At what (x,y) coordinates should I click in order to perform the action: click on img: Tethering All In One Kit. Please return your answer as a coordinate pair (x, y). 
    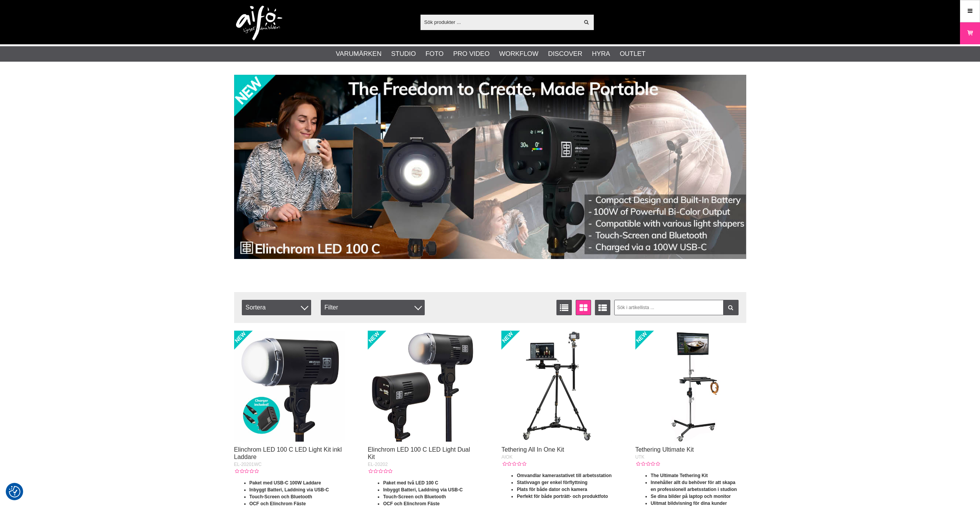
    Looking at the image, I should click on (557, 386).